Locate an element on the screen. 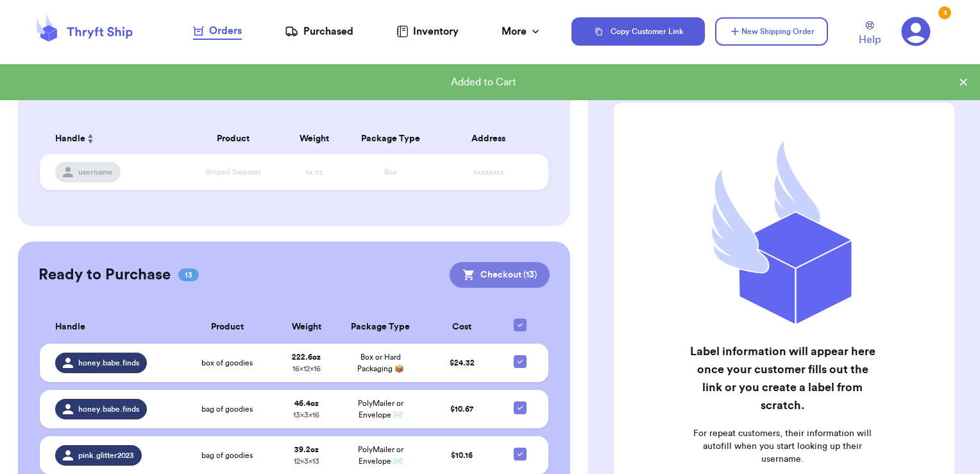  button: Sort ascending is located at coordinates (90, 139).